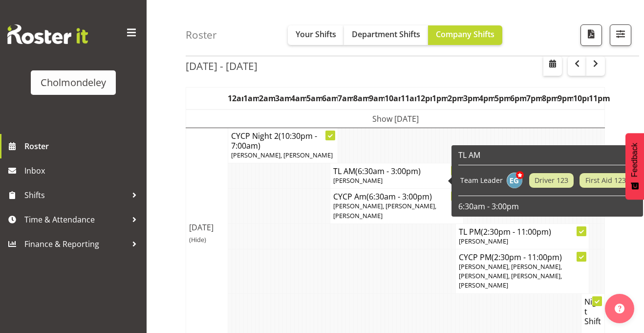 The width and height of the screenshot is (644, 333). Describe the element at coordinates (591, 36) in the screenshot. I see `button: Download a PDF of the roster according to the set date range.` at that location.